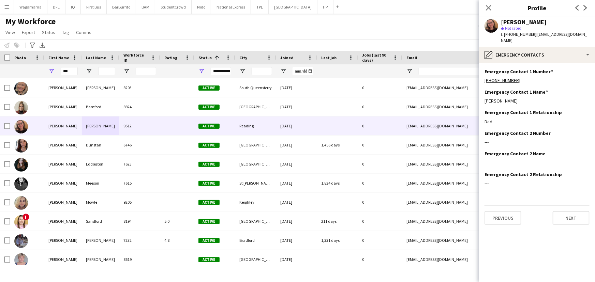  What do you see at coordinates (177, 240) in the screenshot?
I see `div: 4.8` at bounding box center [177, 240].